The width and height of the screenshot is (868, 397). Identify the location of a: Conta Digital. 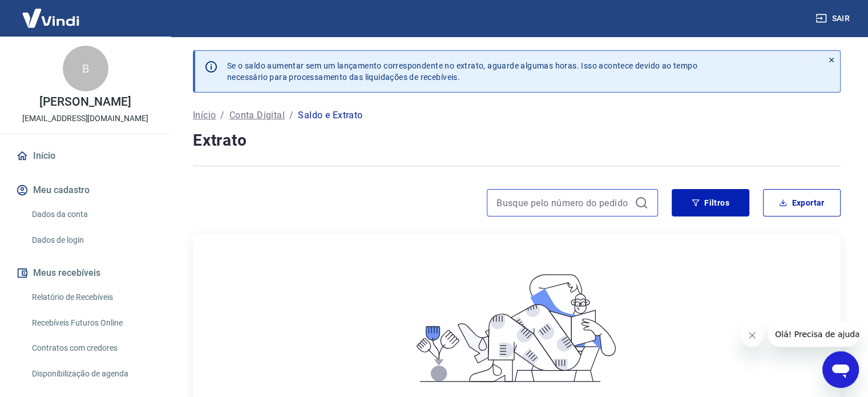
(257, 115).